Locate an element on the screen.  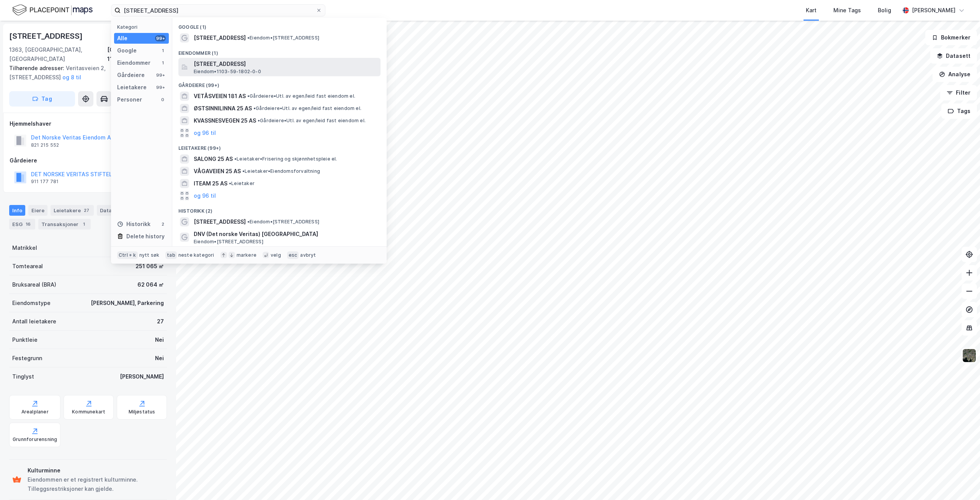
div: Bruksareal (BRA) is located at coordinates (34, 284).